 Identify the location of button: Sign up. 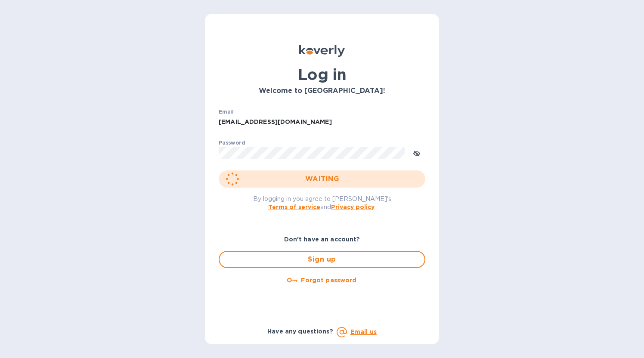
(322, 259).